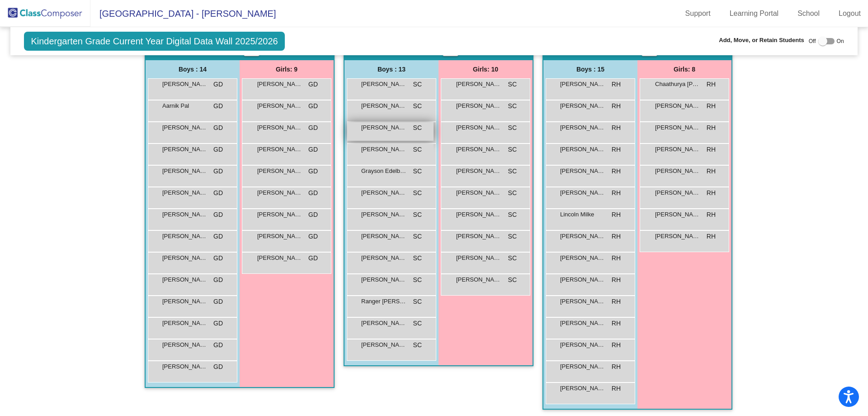 This screenshot has height=416, width=868. What do you see at coordinates (762, 40) in the screenshot?
I see `span: Add, Move, or Retain Students` at bounding box center [762, 40].